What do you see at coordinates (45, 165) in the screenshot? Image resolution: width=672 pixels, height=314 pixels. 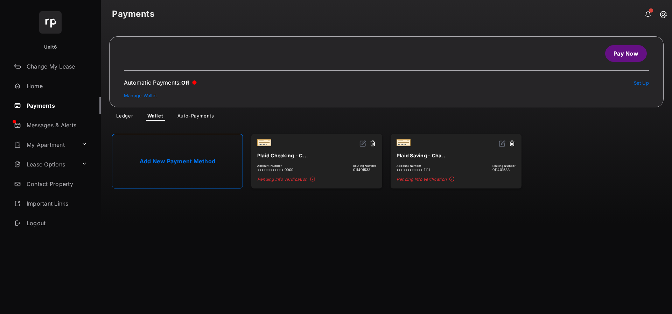 I see `a: Lease Options` at bounding box center [45, 165].